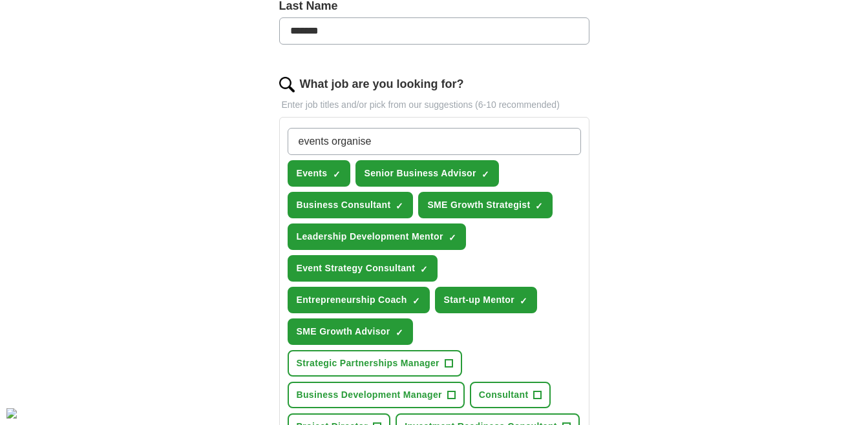 The image size is (868, 425). I want to click on button: Consultant, so click(510, 395).